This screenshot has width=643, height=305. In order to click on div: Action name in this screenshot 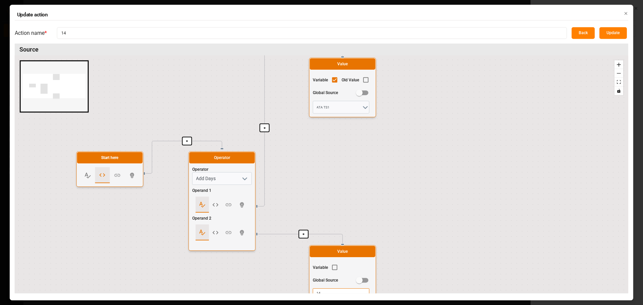, I will do `click(29, 33)`.